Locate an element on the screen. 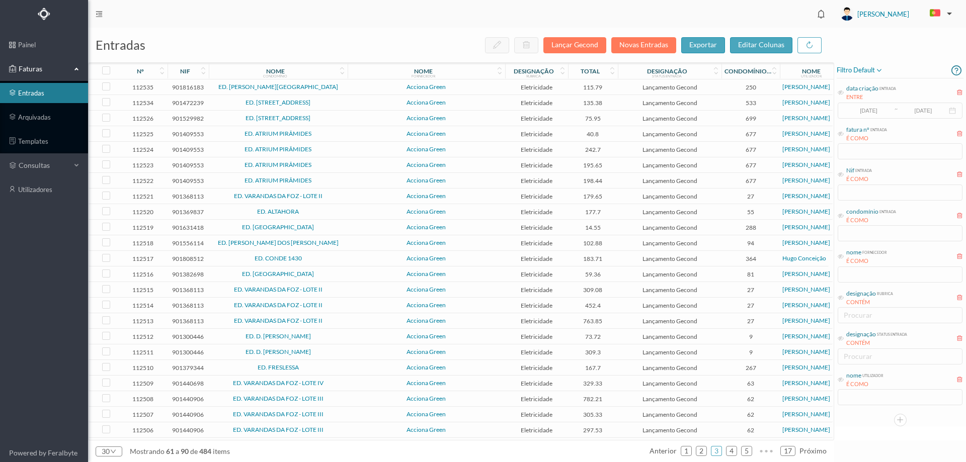  span: 901440698 is located at coordinates (188, 383).